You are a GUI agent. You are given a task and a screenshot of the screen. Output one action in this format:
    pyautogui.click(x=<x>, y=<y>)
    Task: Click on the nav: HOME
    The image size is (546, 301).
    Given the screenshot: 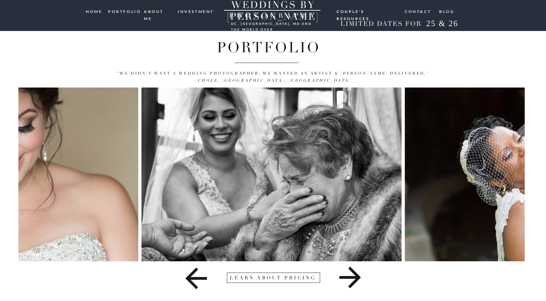 What is the action you would take?
    pyautogui.click(x=95, y=11)
    